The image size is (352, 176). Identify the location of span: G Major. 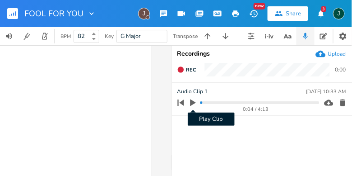
(131, 36).